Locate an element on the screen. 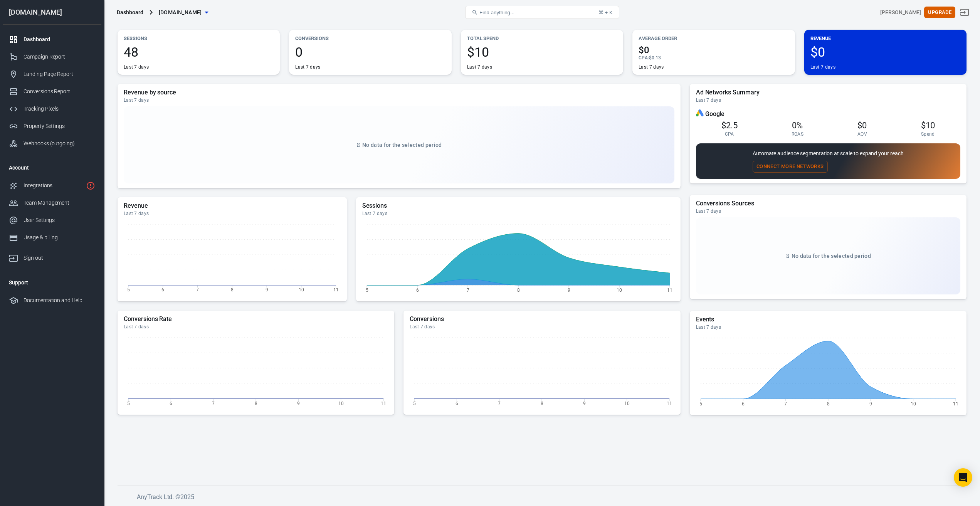 This screenshot has height=506, width=980. a: Property Settings is located at coordinates (52, 126).